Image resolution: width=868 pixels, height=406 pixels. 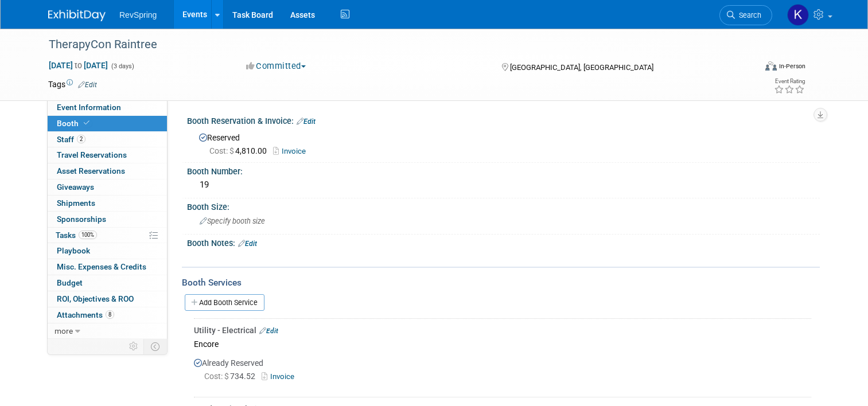 What do you see at coordinates (503, 120) in the screenshot?
I see `div: Booth Reservation & Invoice:` at bounding box center [503, 120].